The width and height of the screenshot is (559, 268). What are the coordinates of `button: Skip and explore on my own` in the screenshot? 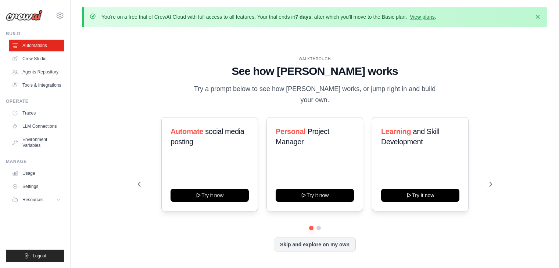 It's located at (314, 245).